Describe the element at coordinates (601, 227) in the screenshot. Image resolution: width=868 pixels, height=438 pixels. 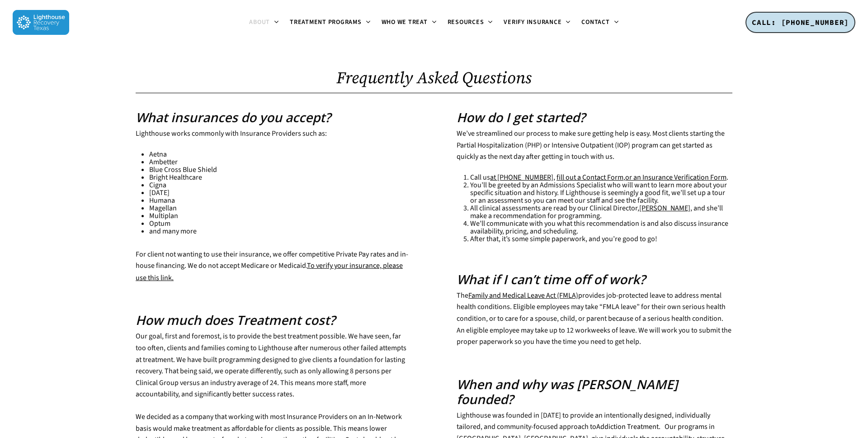
I see `li: We’ll communicate with you what this recommendation is and also discuss insurance availability, p...` at that location.